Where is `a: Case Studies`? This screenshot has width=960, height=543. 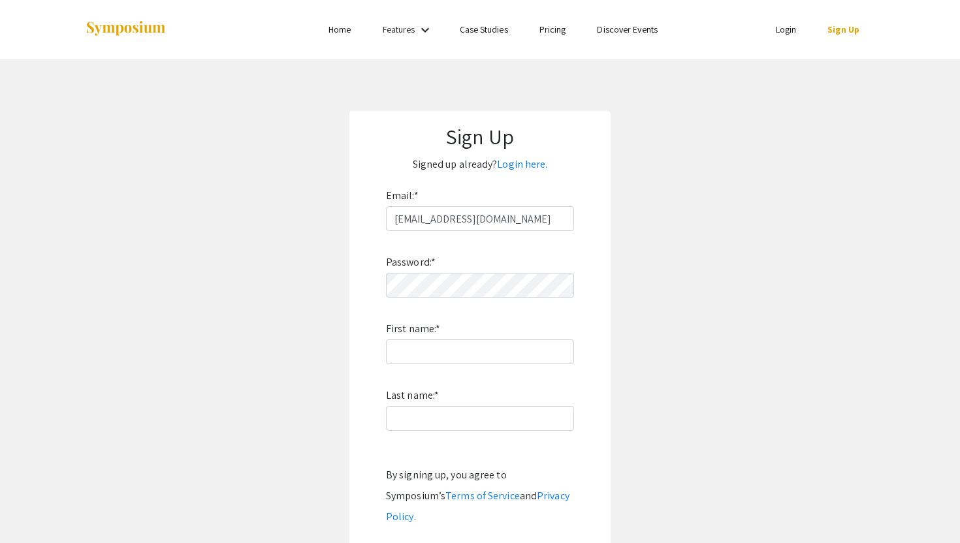
a: Case Studies is located at coordinates (484, 29).